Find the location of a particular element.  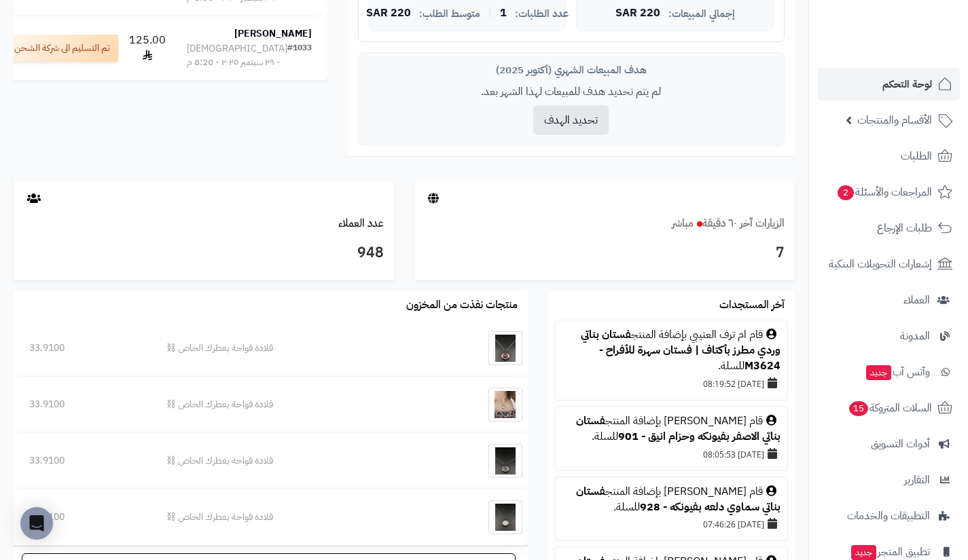

a: الطلبات is located at coordinates (889, 156).